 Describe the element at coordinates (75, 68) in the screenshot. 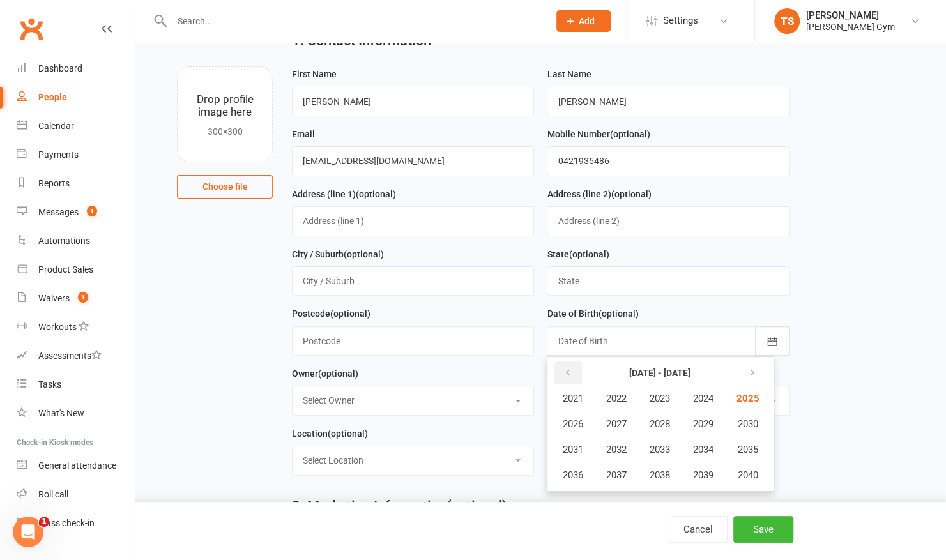

I see `a: Dashboard` at that location.